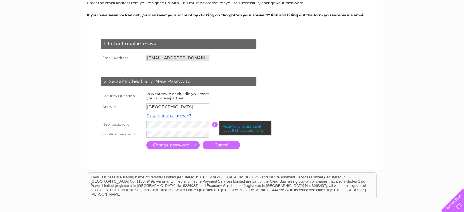 This screenshot has width=464, height=212. Describe the element at coordinates (122, 124) in the screenshot. I see `th: New password` at that location.